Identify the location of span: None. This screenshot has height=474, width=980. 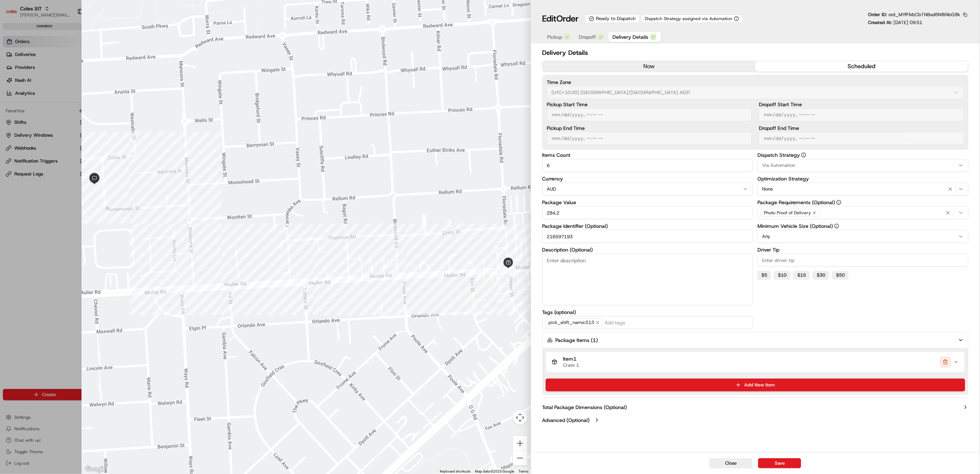
(767, 189).